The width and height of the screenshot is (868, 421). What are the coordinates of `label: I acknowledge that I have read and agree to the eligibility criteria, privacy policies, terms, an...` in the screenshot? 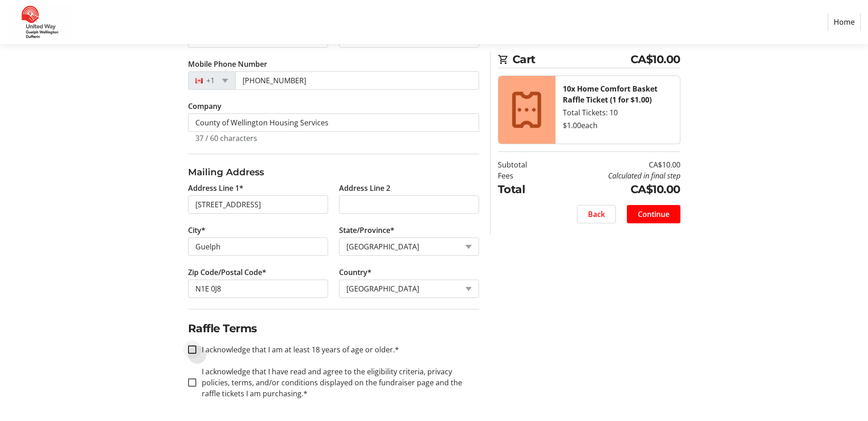 It's located at (338, 382).